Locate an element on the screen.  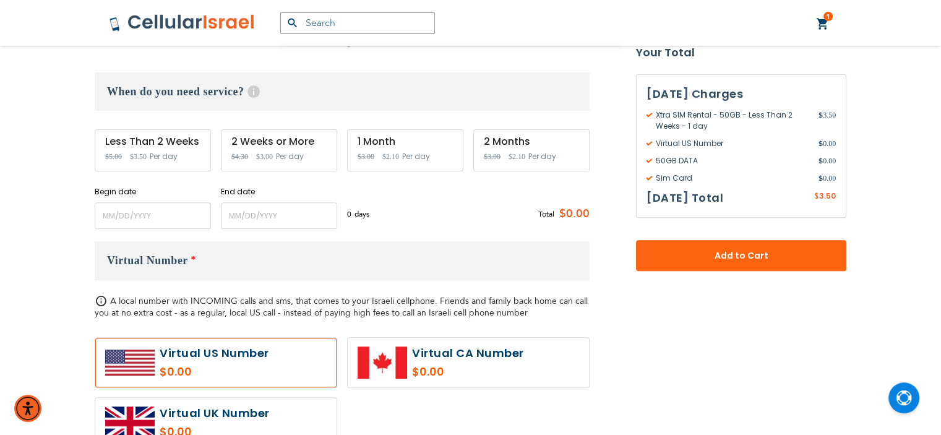
h3: When do you need service? is located at coordinates (342, 92).